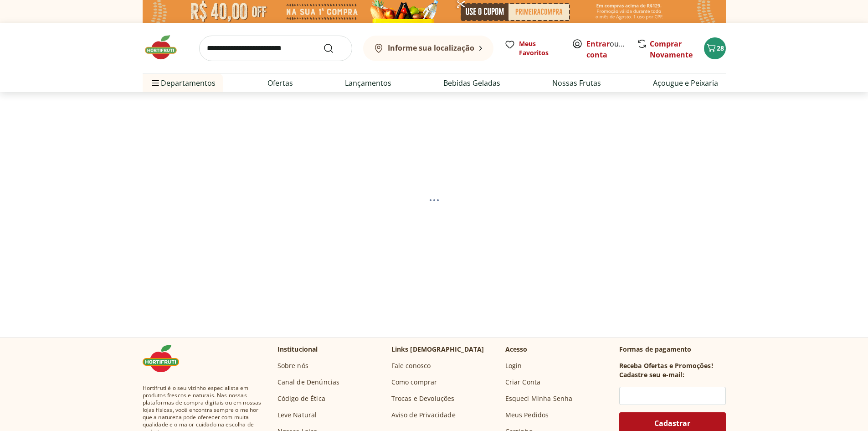 Image resolution: width=868 pixels, height=431 pixels. Describe the element at coordinates (308, 382) in the screenshot. I see `a: Canal de Denúncias` at that location.